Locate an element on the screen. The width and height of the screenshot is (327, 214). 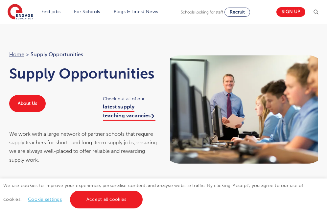
a: Recruit is located at coordinates (237, 12).